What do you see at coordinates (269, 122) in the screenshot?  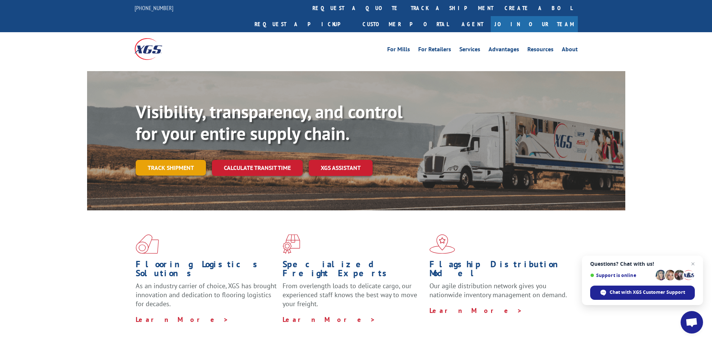 I see `b: Visibility, transparency, and control for your entire supply chain.` at bounding box center [269, 122].